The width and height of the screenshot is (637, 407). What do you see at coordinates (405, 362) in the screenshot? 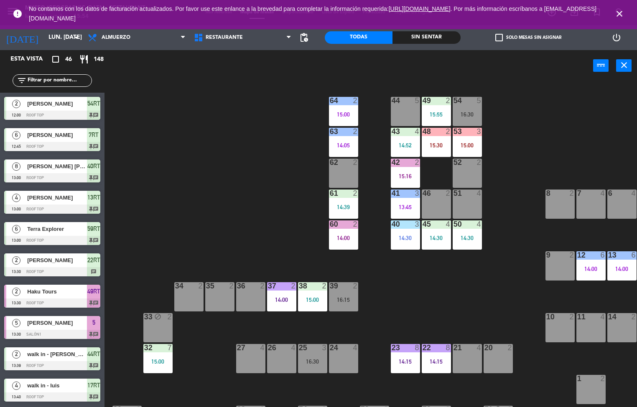
I see `div: 14:15` at bounding box center [405, 362].